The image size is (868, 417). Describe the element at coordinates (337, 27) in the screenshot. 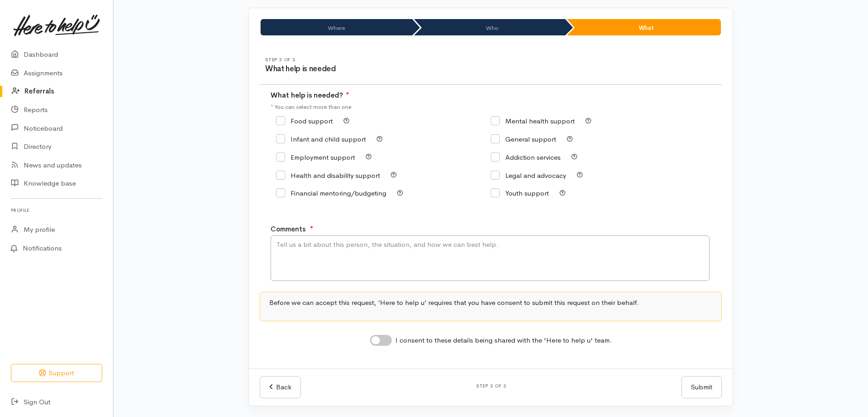

I see `li: Where` at that location.